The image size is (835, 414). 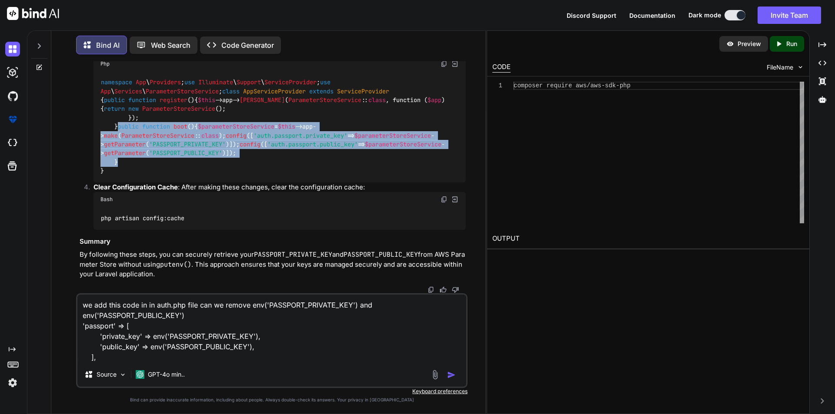 I want to click on span: Services, so click(x=128, y=91).